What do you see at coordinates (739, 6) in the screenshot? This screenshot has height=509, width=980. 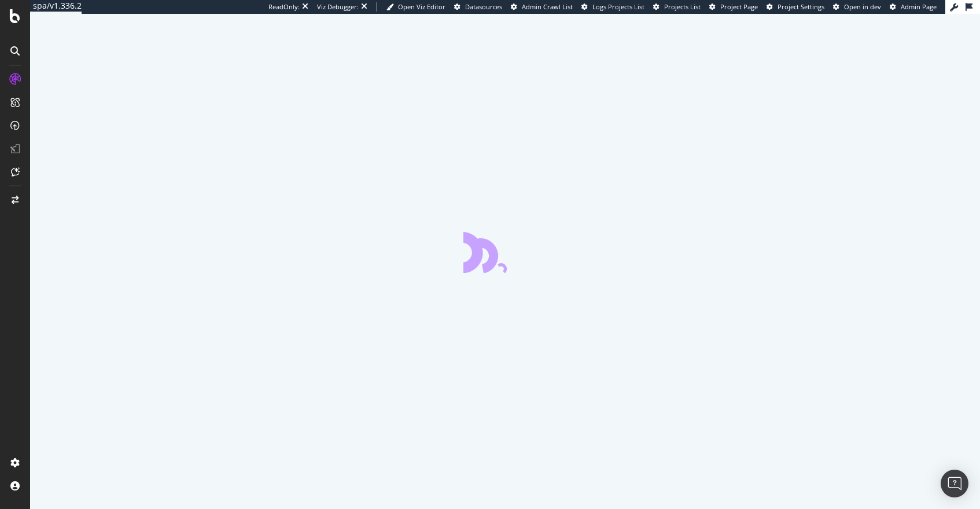 I see `span: Project Page` at bounding box center [739, 6].